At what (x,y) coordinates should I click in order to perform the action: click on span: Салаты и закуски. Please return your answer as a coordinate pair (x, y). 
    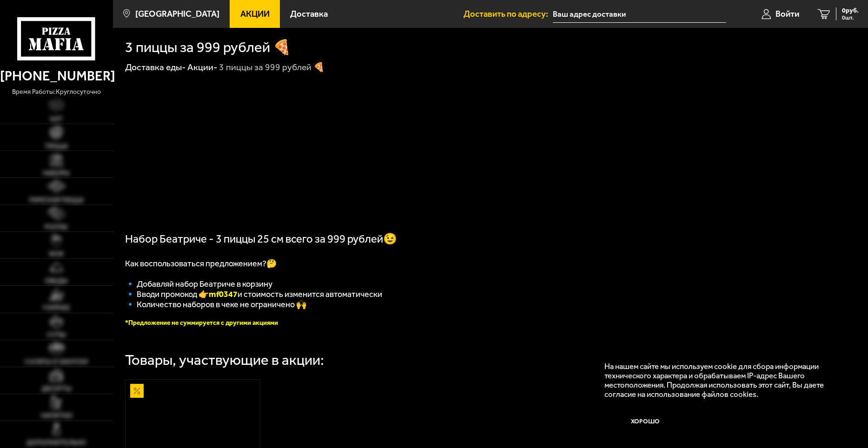
    Looking at the image, I should click on (56, 362).